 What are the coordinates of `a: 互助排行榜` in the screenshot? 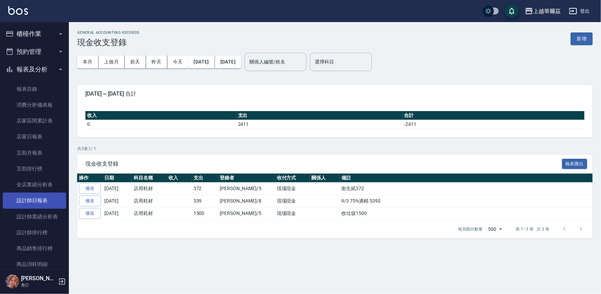 It's located at (34, 168).